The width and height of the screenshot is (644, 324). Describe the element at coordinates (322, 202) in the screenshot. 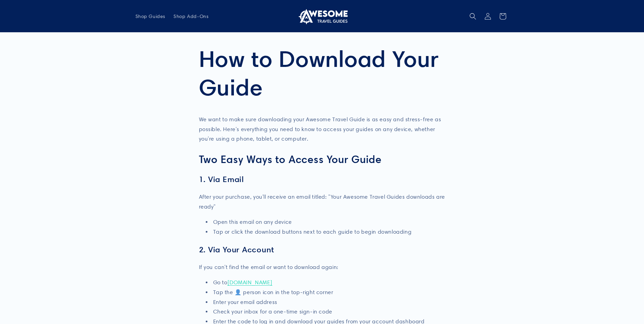

I see `p: After your purchase, you'll receive an email titled: "Your Awesome Travel Guides downloads are re...` at that location.